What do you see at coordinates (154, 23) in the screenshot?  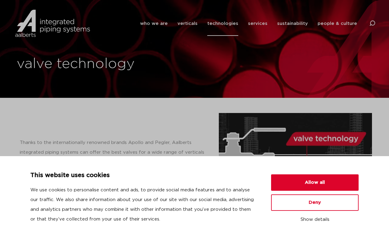 I see `a: who we are` at bounding box center [154, 23].